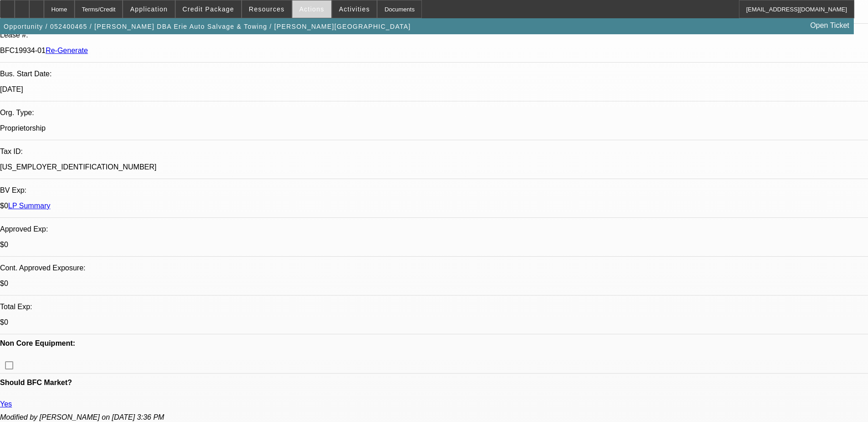  I want to click on span: Actions, so click(311, 9).